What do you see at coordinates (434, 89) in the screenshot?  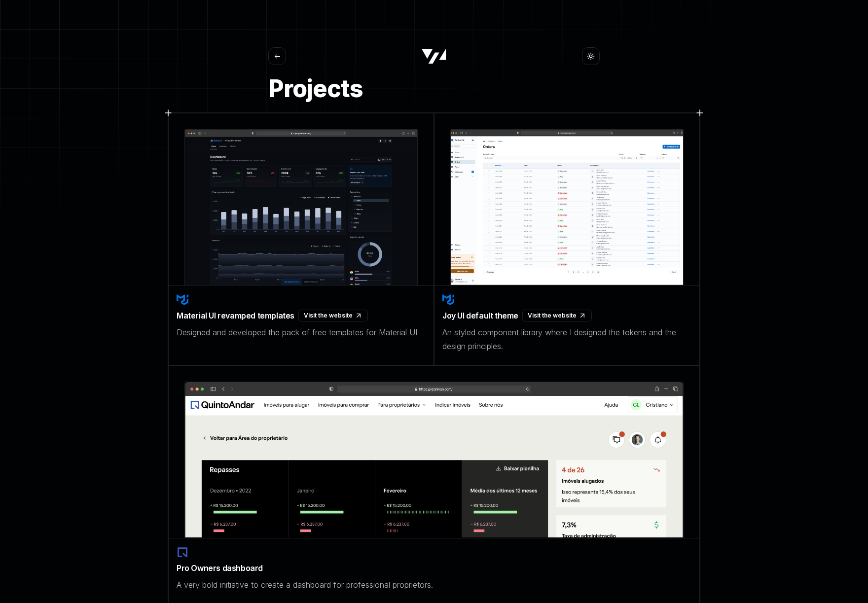 I see `h1: Projects` at bounding box center [434, 89].